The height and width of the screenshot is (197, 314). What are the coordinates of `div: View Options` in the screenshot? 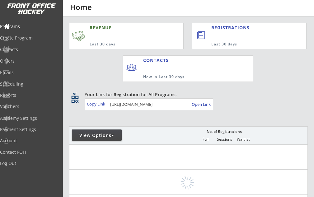 It's located at (97, 136).